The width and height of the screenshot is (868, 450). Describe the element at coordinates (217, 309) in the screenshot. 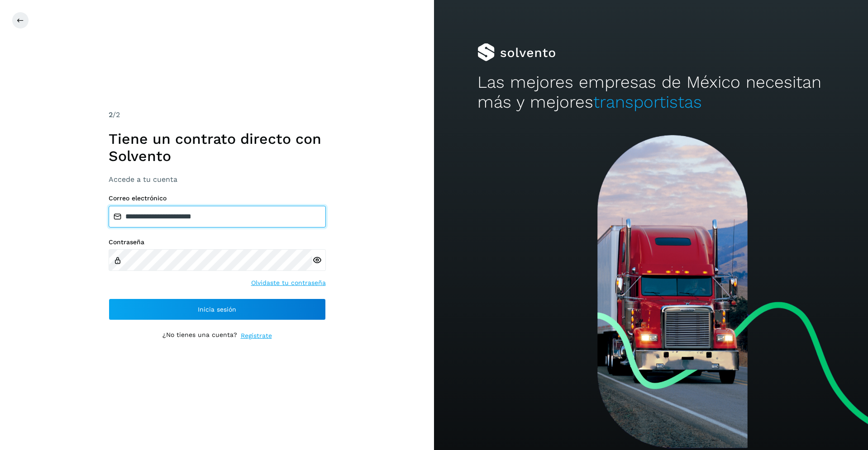

I see `button: Inicia sesión` at that location.